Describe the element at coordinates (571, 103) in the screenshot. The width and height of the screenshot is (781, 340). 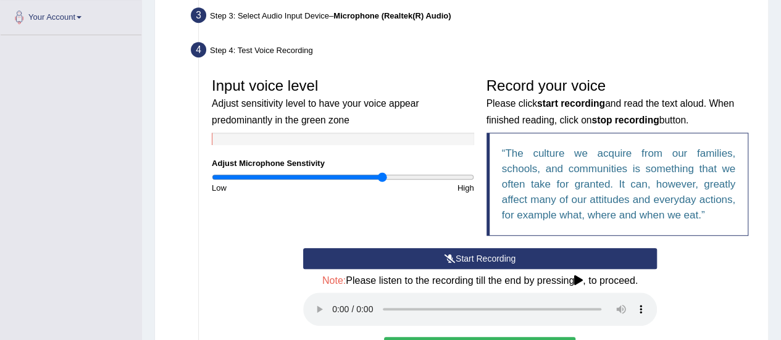
I see `b: start recording` at that location.